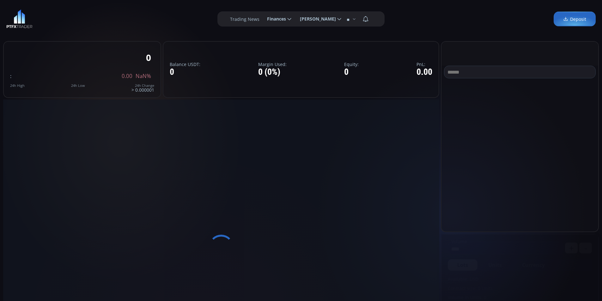 Image resolution: width=602 pixels, height=301 pixels. What do you see at coordinates (185, 64) in the screenshot?
I see `label: Balance USDT:` at bounding box center [185, 64].